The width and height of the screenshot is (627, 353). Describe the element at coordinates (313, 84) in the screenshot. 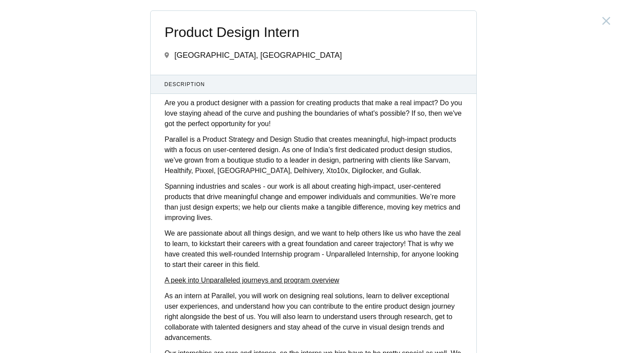

I see `span: Description` at that location.